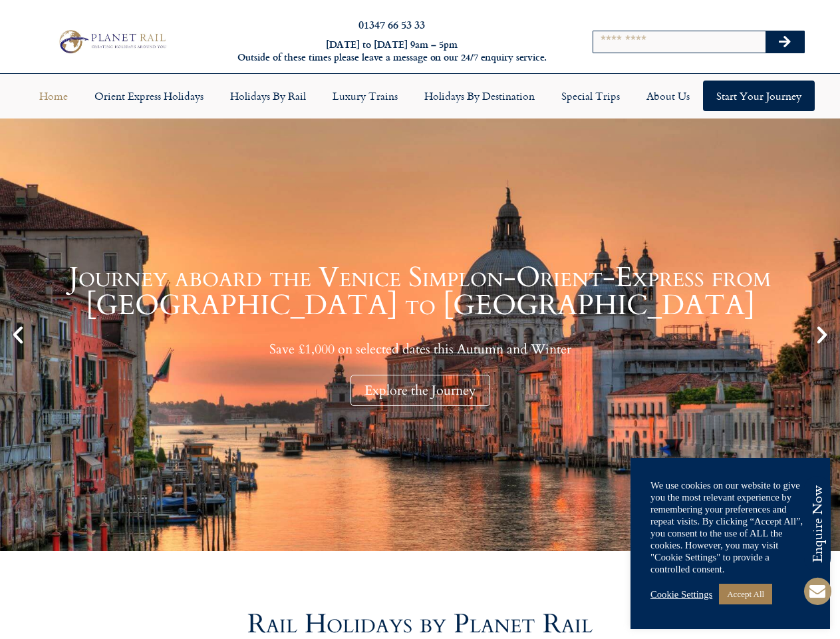 This screenshot has height=639, width=840. What do you see at coordinates (149, 96) in the screenshot?
I see `a: Orient Express Holidays` at bounding box center [149, 96].